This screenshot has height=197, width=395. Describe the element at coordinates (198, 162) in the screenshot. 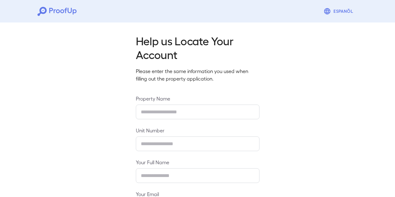

I see `label: Your Full Name` at that location.